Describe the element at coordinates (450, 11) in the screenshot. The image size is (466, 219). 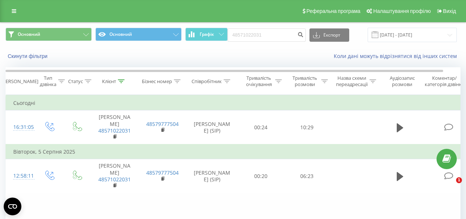
I see `span: Вихід` at that location.